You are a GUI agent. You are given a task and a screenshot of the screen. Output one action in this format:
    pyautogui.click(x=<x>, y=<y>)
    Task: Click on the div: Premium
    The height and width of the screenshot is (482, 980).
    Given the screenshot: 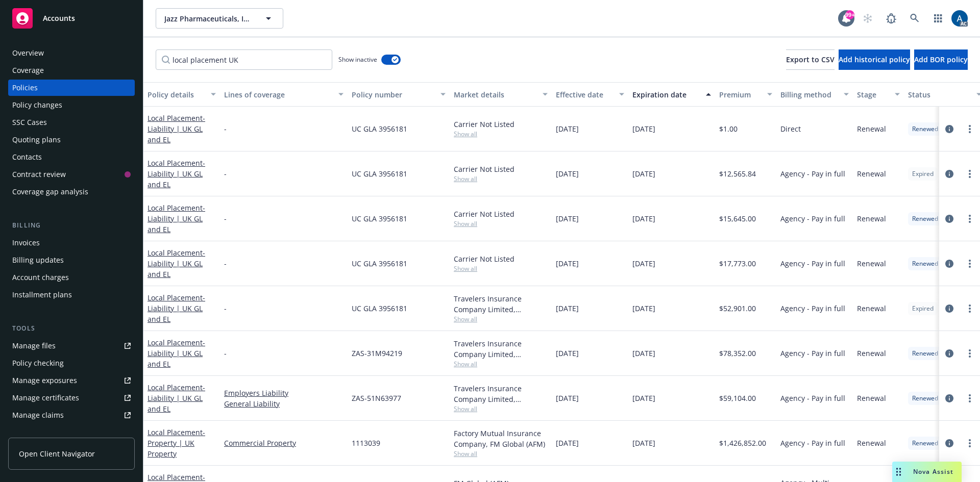 What is the action you would take?
    pyautogui.click(x=740, y=94)
    